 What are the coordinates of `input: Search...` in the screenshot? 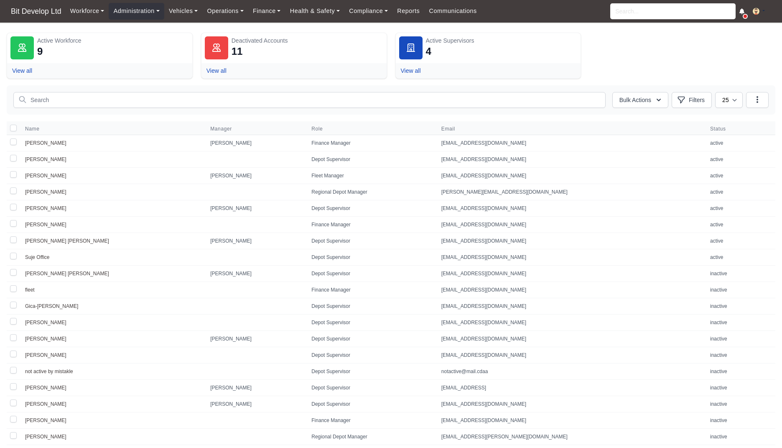 It's located at (673, 11).